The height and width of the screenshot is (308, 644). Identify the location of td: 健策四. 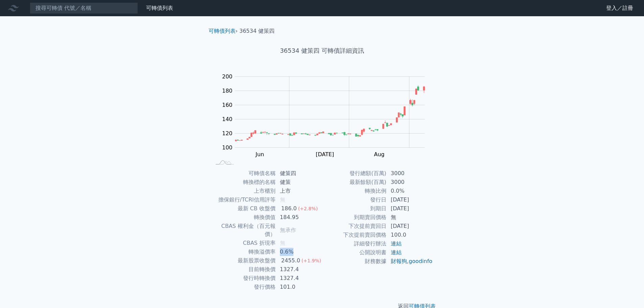
(299, 174).